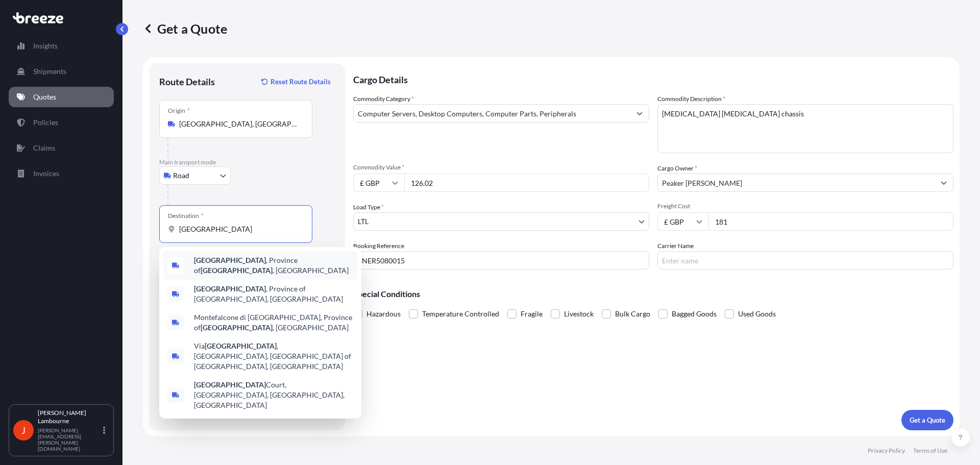 This screenshot has height=465, width=980. What do you see at coordinates (240, 124) in the screenshot?
I see `input: Origin` at bounding box center [240, 124].